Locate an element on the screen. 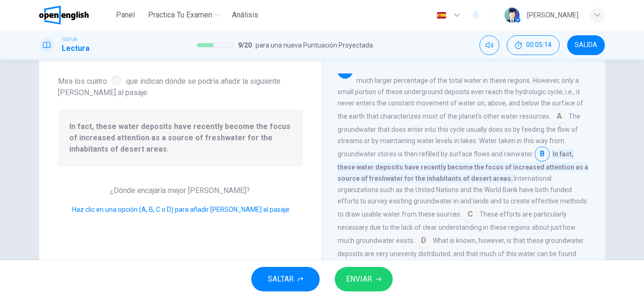 The width and height of the screenshot is (644, 298). span: Practica tu examen is located at coordinates (180, 15).